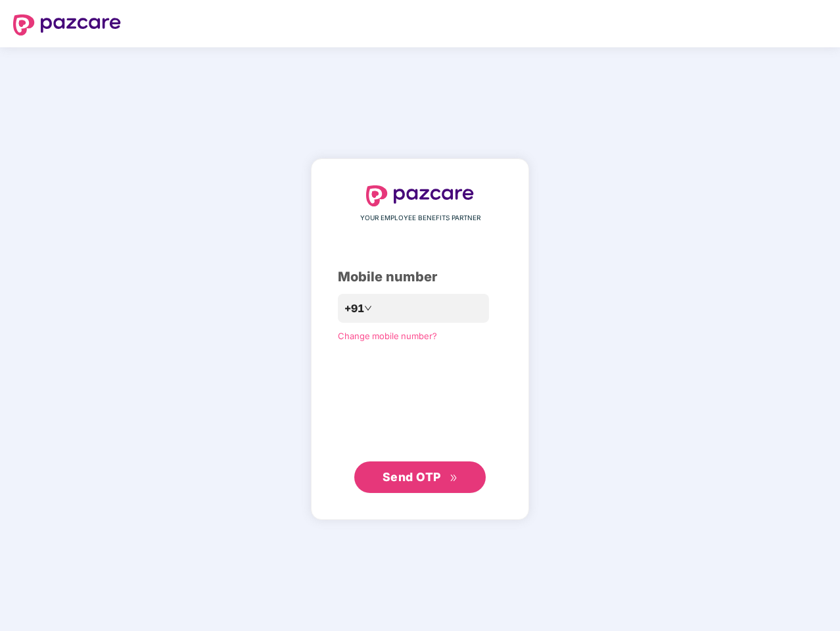  Describe the element at coordinates (387, 336) in the screenshot. I see `a: Change mobile number?` at that location.